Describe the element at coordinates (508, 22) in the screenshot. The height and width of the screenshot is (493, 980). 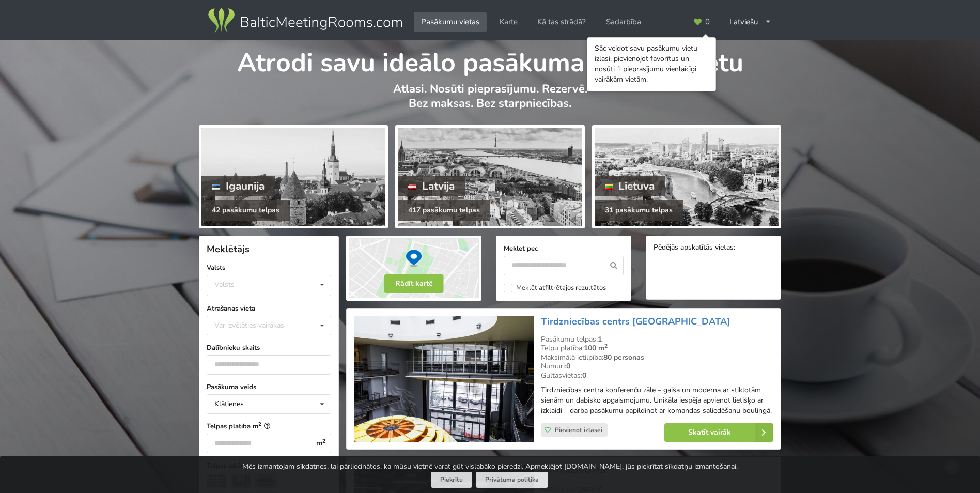
I see `a: Karte` at that location.